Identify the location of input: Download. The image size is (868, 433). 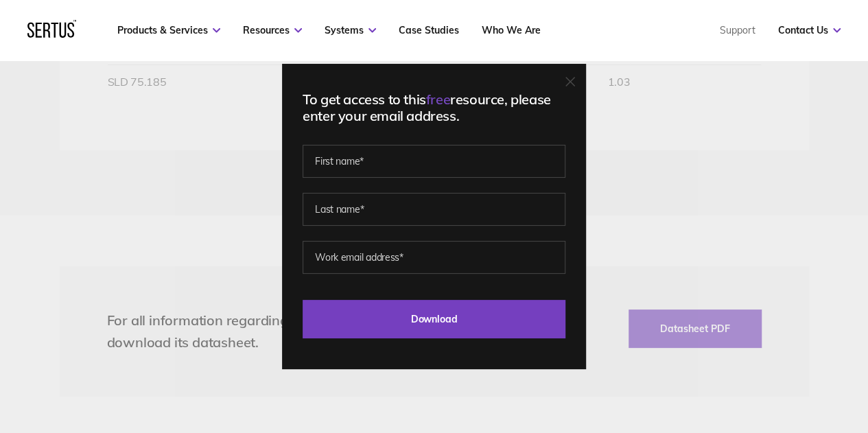
(434, 319).